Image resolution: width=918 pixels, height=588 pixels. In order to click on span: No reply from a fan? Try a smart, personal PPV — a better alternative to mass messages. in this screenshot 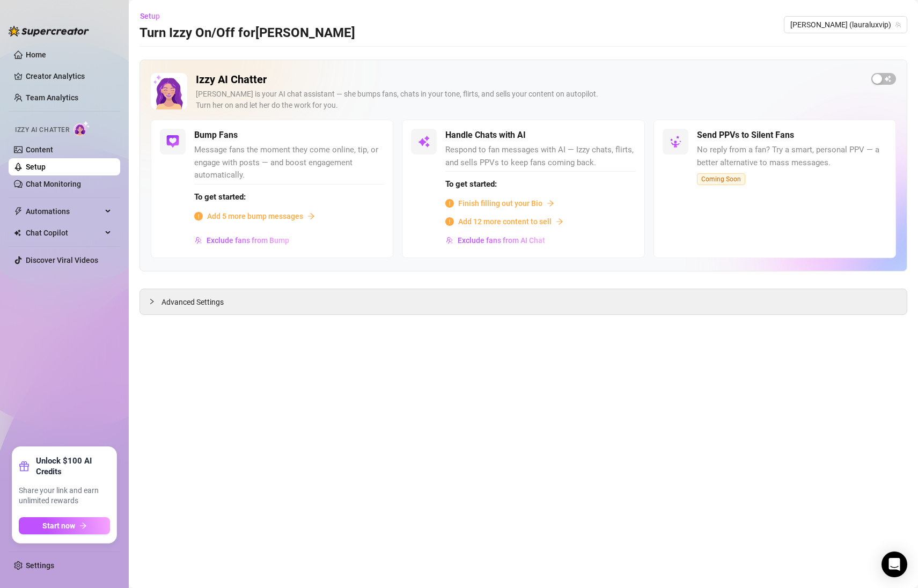, I will do `click(792, 156)`.